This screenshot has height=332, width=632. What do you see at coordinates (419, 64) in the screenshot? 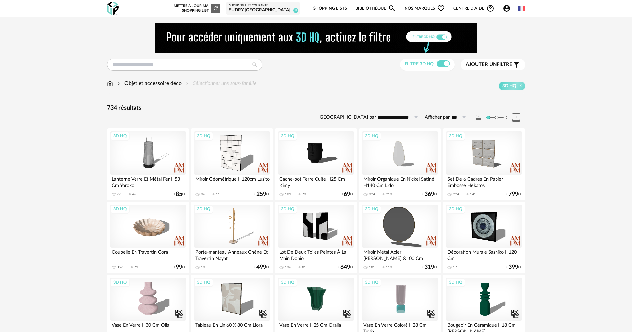
I see `span: Filtre 3D HQ` at bounding box center [419, 64].